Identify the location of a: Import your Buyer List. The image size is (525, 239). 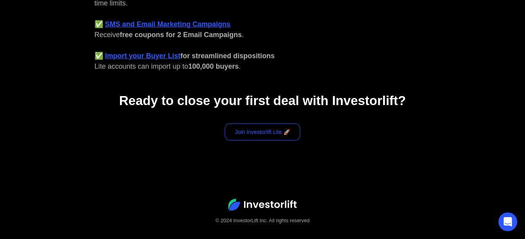
(143, 56).